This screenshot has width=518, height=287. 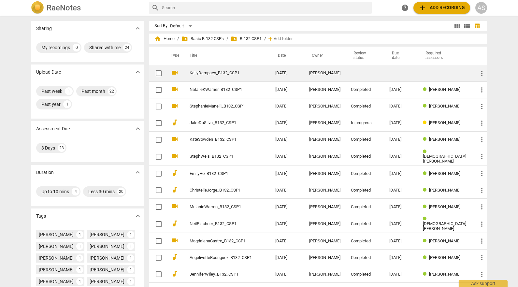 What do you see at coordinates (445, 56) in the screenshot?
I see `th: Required assessors` at bounding box center [445, 56].